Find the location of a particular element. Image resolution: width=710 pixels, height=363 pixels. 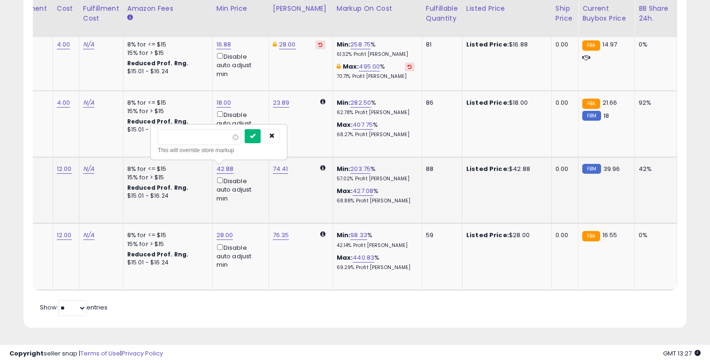

a: 427.08 is located at coordinates (363, 191).